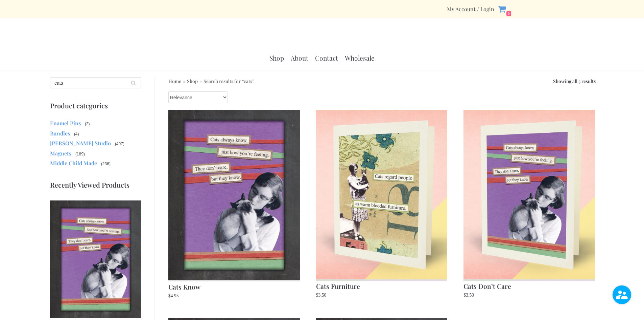 Image resolution: width=644 pixels, height=320 pixels. I want to click on a: My Account / Login, so click(470, 8).